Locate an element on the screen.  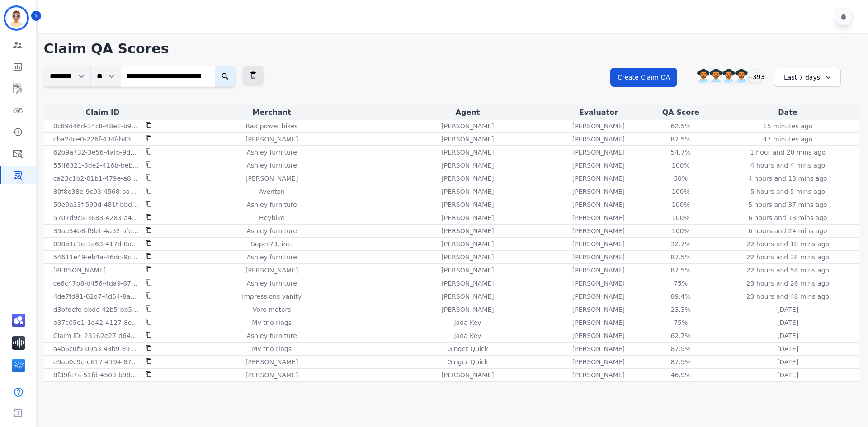
p: 80f8e38e-9c93-4568-babb-018cc22c9f08 is located at coordinates (97, 192).